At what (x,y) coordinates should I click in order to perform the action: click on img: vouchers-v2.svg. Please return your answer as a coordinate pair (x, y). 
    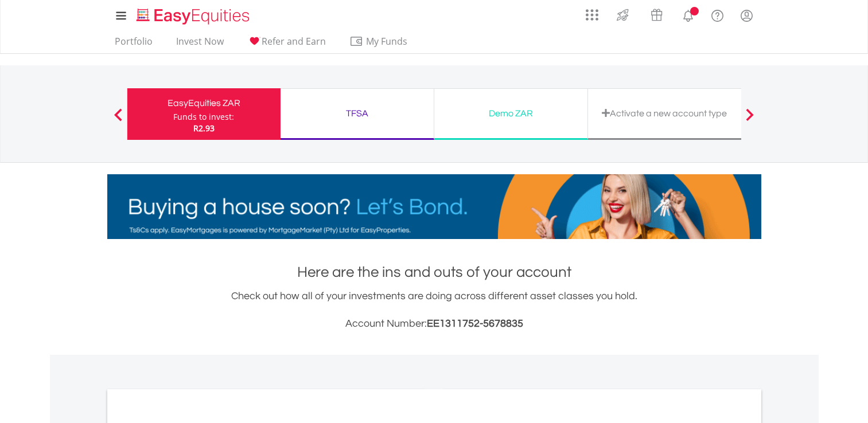
    Looking at the image, I should click on (657, 15).